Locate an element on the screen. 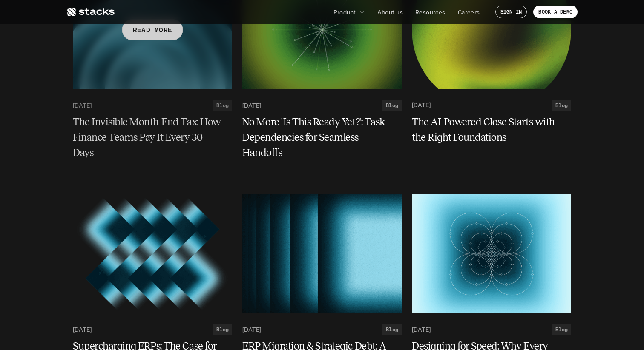 The height and width of the screenshot is (350, 644). a: Privacy Policy is located at coordinates (146, 42).